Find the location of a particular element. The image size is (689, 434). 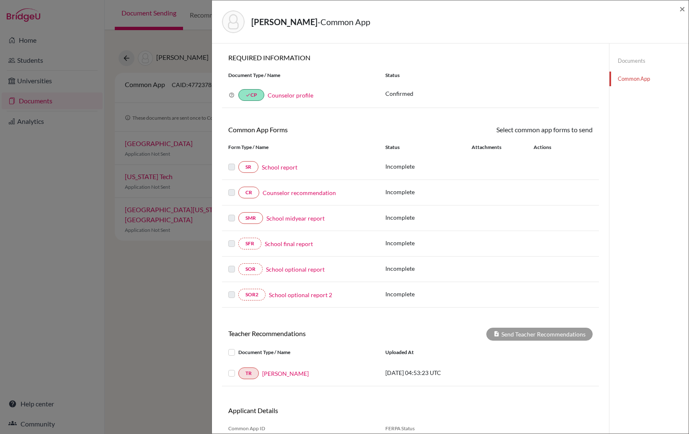

a: Counselor profile is located at coordinates (290, 95).